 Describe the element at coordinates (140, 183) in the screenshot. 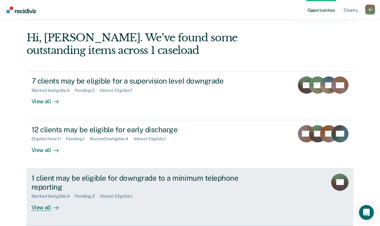

I see `div: 1 client may be eligible for downgrade to a minimum telephone reporting` at that location.